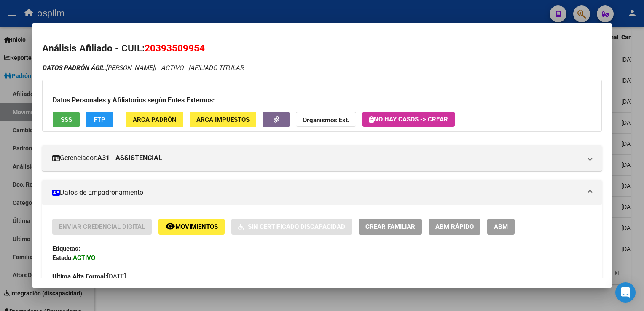 The width and height of the screenshot is (644, 311). What do you see at coordinates (408, 119) in the screenshot?
I see `span: No hay casos -> Crear` at bounding box center [408, 119].